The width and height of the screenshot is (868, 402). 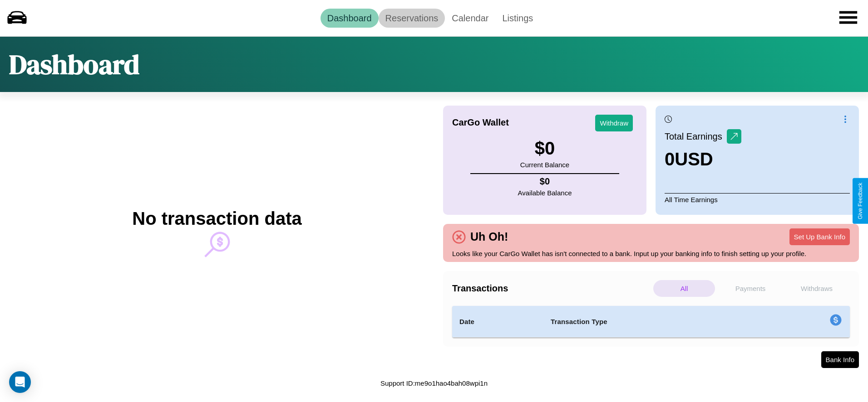 I want to click on h4: Transactions, so click(x=551, y=288).